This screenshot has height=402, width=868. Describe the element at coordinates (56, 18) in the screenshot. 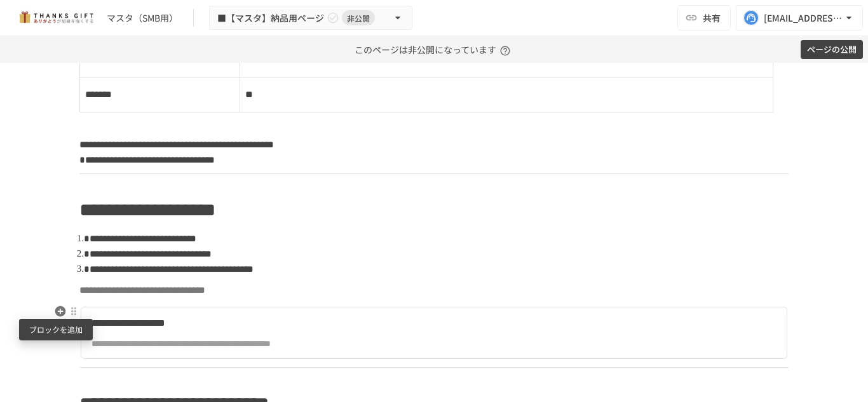

I see `img: mMP1OxWUAhQbsRWCurg7vIHe5HqDpP7qZo7fRoNLXQh` at that location.